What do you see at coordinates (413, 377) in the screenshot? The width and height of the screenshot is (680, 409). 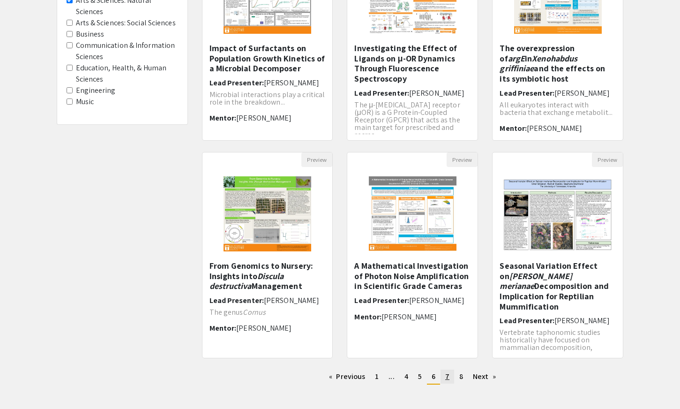 I see `ul: Pagination` at bounding box center [413, 377].